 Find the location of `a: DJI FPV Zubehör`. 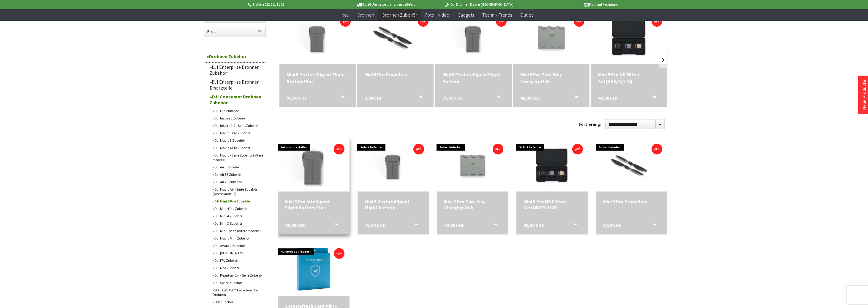

a: DJI FPV Zubehör is located at coordinates (238, 260).